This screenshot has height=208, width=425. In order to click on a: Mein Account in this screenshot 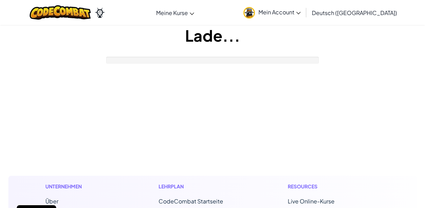, I will do `click(272, 12)`.